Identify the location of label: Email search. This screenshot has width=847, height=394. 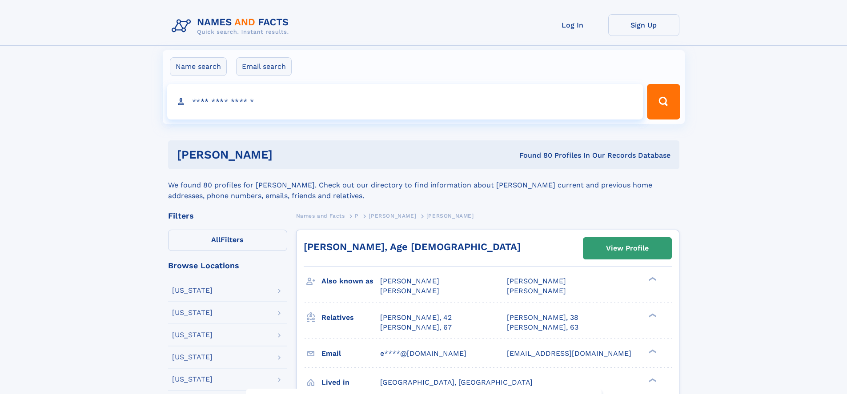
(264, 67).